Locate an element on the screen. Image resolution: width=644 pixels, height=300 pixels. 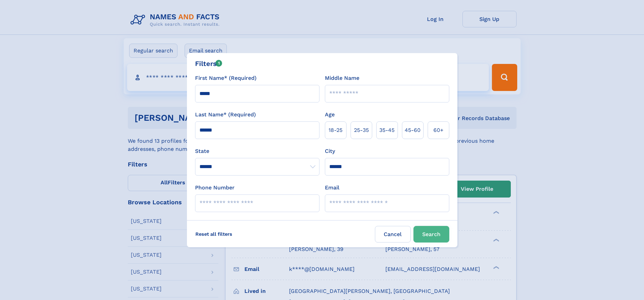
label: Email is located at coordinates (332, 188).